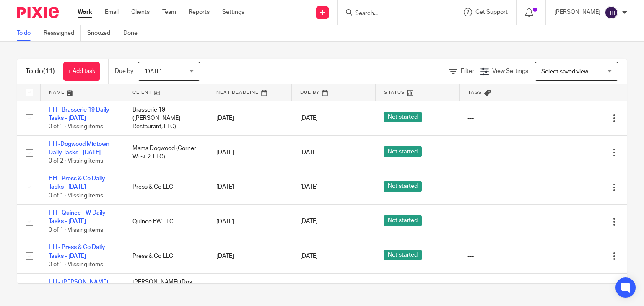 The height and width of the screenshot is (306, 644). I want to click on span: 0 of 2 · Missing items, so click(76, 162).